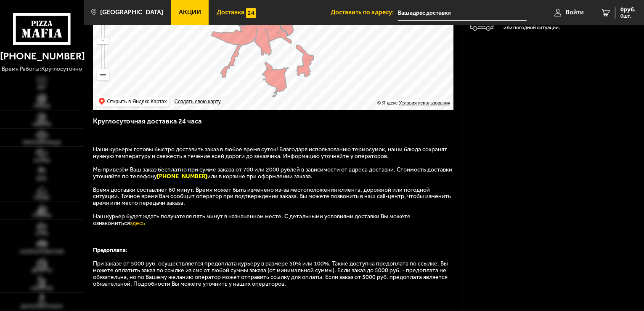 The height and width of the screenshot is (311, 644). What do you see at coordinates (270, 152) in the screenshot?
I see `span: Наши курьеры готовы быстро доставить заказ в любое время суток! Благодаря использованию термосумо...` at bounding box center [270, 152].